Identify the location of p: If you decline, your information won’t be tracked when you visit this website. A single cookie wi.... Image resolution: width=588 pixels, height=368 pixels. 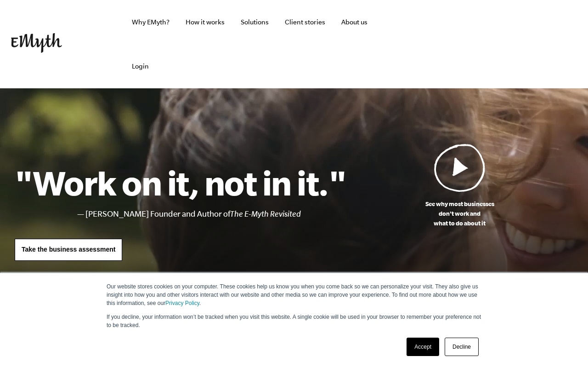
(294, 321).